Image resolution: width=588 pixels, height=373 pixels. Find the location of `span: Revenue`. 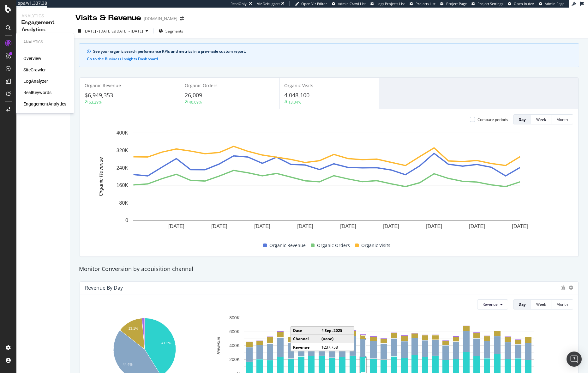

span: Revenue is located at coordinates (490, 304).